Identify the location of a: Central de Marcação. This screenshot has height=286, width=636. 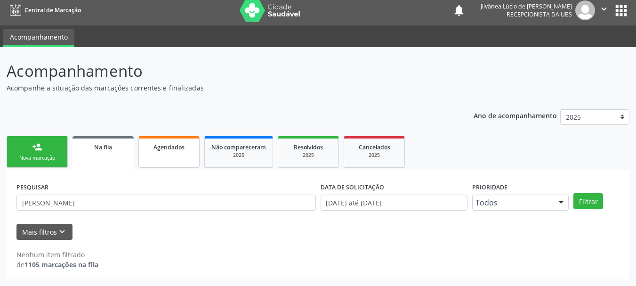
(44, 10).